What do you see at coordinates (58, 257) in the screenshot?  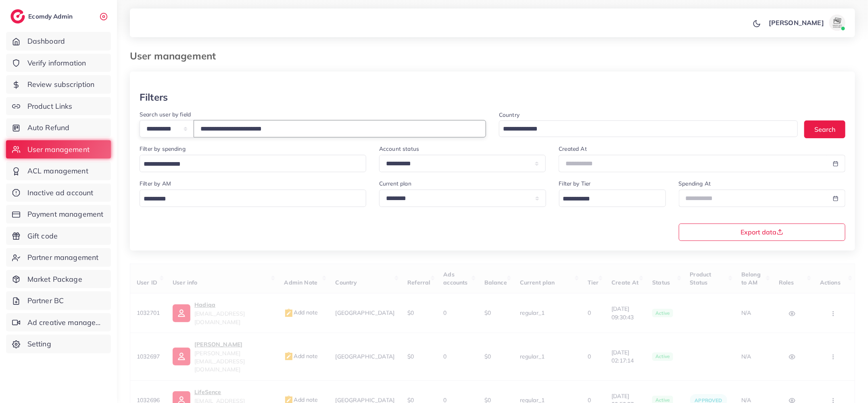 I see `a: Partner management` at bounding box center [58, 257].